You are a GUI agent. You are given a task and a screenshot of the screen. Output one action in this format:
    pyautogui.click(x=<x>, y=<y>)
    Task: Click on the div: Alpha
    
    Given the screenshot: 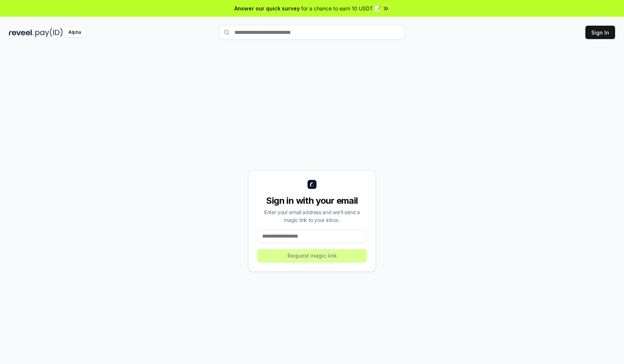 What is the action you would take?
    pyautogui.click(x=75, y=32)
    